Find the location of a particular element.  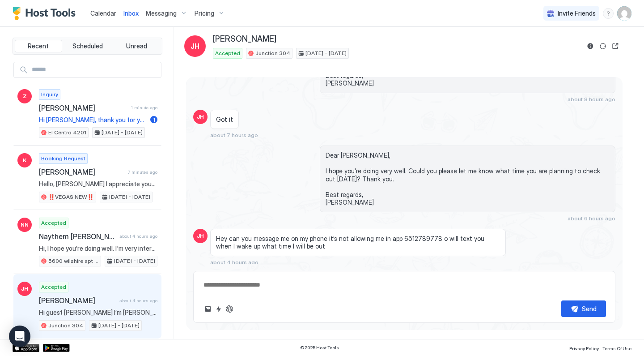

a: Privacy Policy is located at coordinates (584, 347).